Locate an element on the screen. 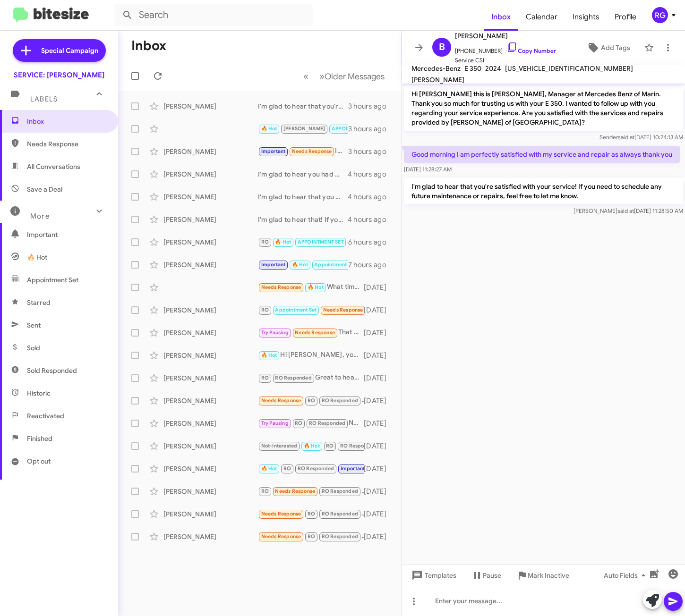 Image resolution: width=685 pixels, height=616 pixels. span: Reactivated is located at coordinates (45, 416).